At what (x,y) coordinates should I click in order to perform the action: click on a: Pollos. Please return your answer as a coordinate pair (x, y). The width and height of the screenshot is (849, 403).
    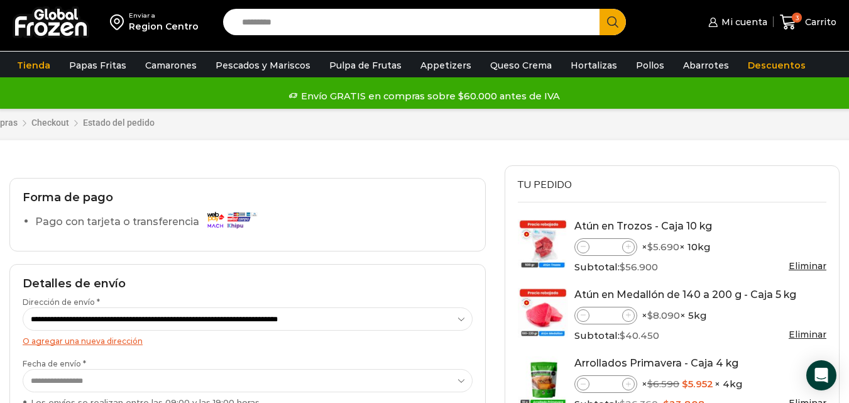
    Looking at the image, I should click on (650, 65).